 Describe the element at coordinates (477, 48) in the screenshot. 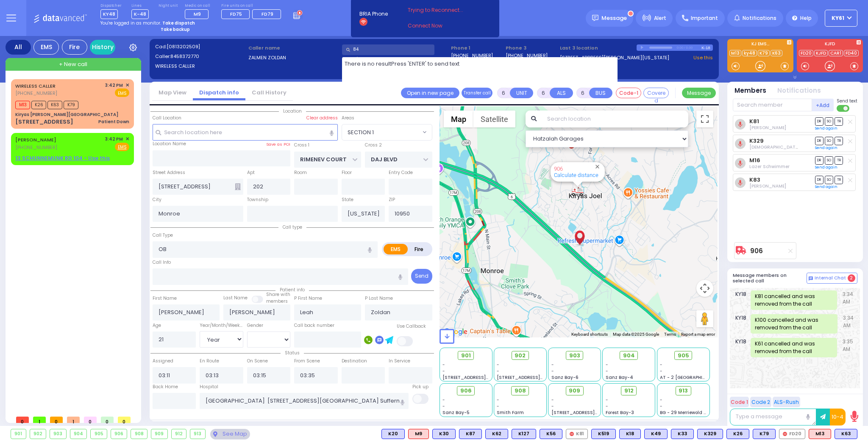

I see `span: Phone 1` at that location.